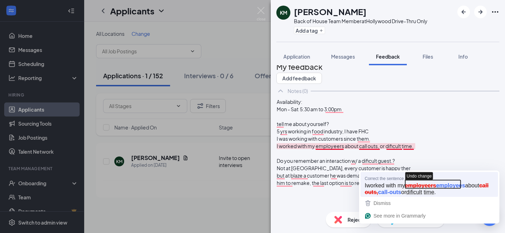 The image size is (505, 233). What do you see at coordinates (336, 161) in the screenshot?
I see `span: Do you remember an interaction w/ a dificult guest.?` at bounding box center [336, 161].